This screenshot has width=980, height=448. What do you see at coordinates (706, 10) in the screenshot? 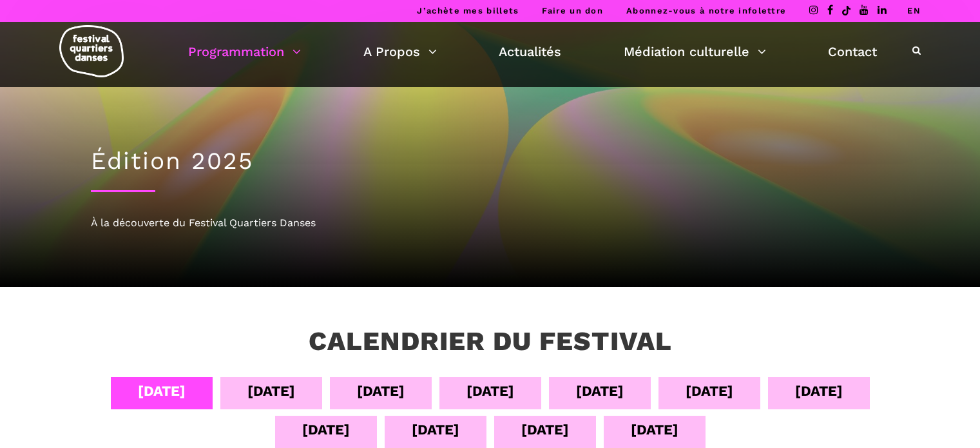
I see `a: Abonnez-vous à notre infolettre` at bounding box center [706, 10].